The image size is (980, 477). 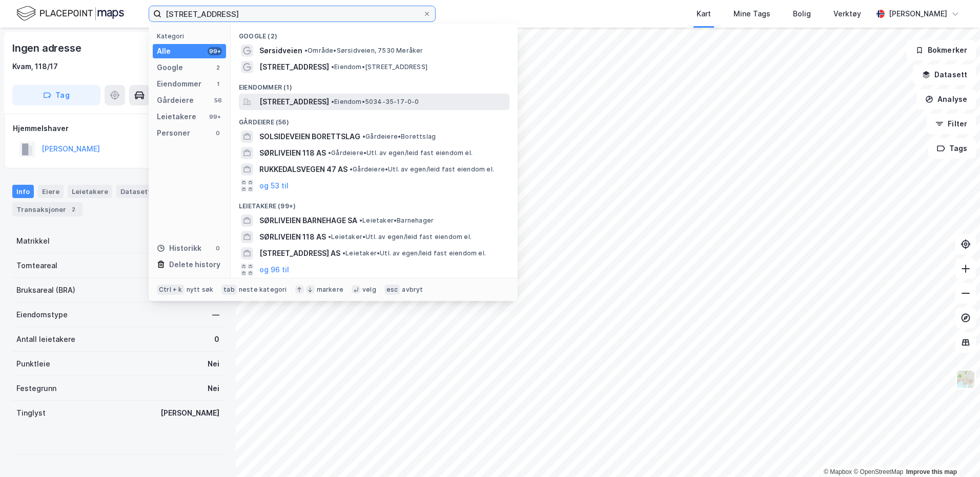 What do you see at coordinates (946, 100) in the screenshot?
I see `button: Analyse` at bounding box center [946, 100].